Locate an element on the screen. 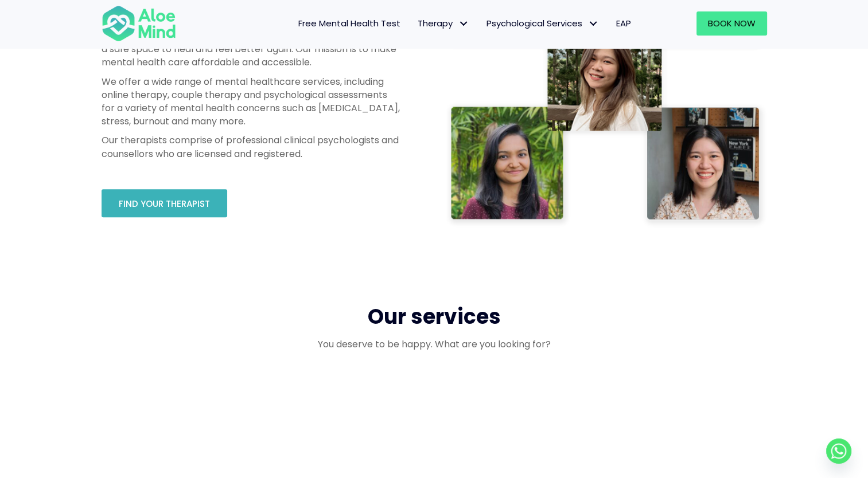 Image resolution: width=868 pixels, height=478 pixels. a: Free Mental Health Test is located at coordinates (349, 23).